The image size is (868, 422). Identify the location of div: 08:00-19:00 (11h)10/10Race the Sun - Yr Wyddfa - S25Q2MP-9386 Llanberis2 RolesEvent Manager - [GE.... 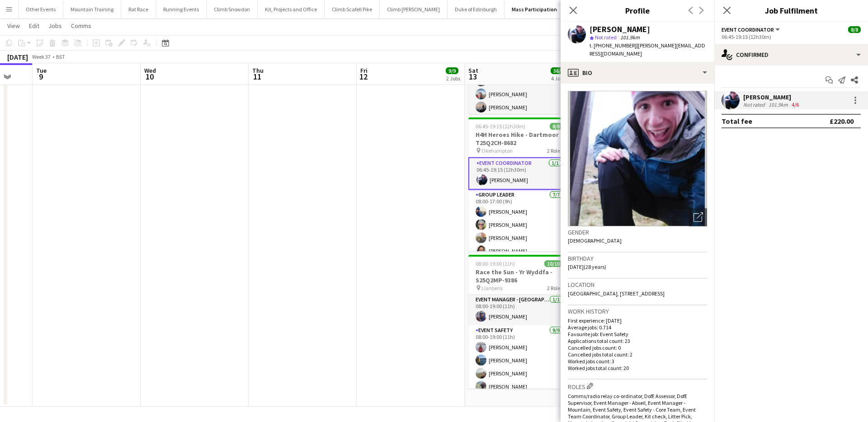
(519, 322).